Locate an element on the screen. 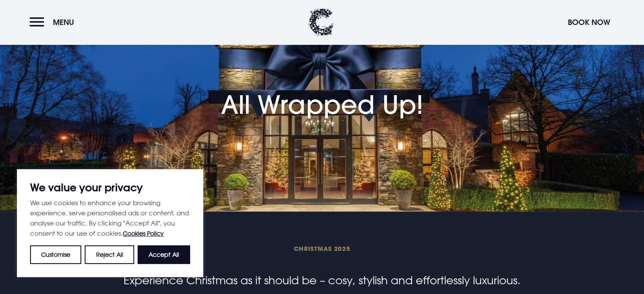  button: Reject All is located at coordinates (109, 255).